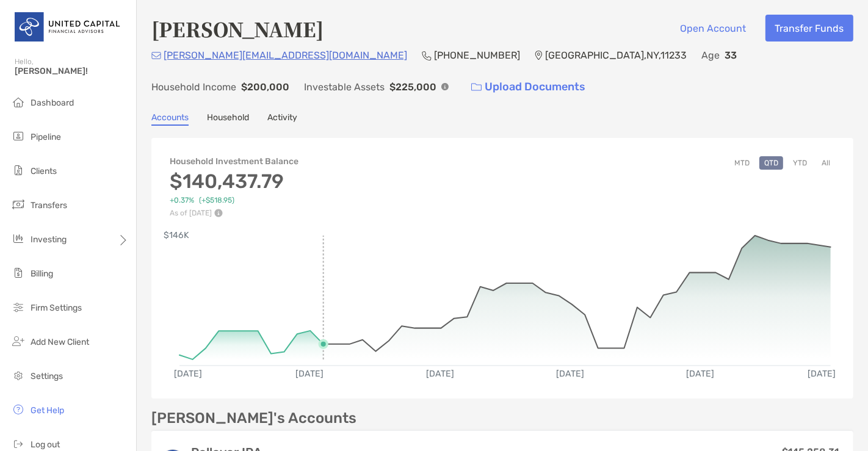 This screenshot has height=451, width=868. I want to click on span: Billing, so click(41, 274).